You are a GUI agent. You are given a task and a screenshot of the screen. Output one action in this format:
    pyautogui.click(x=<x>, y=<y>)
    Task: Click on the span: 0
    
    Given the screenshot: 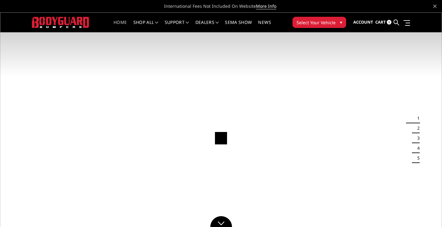 What is the action you would take?
    pyautogui.click(x=389, y=22)
    